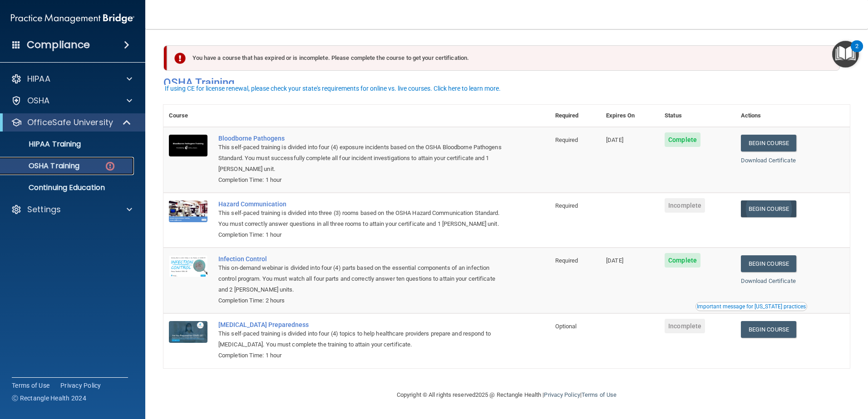 The height and width of the screenshot is (419, 868). What do you see at coordinates (361, 204) in the screenshot?
I see `div: Hazard Communication` at bounding box center [361, 204].